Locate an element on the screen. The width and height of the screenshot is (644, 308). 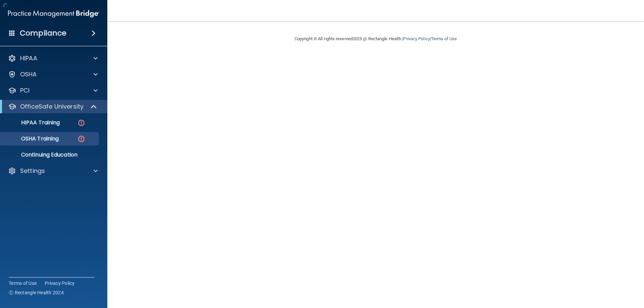
a: HIPAA is located at coordinates (53, 59).